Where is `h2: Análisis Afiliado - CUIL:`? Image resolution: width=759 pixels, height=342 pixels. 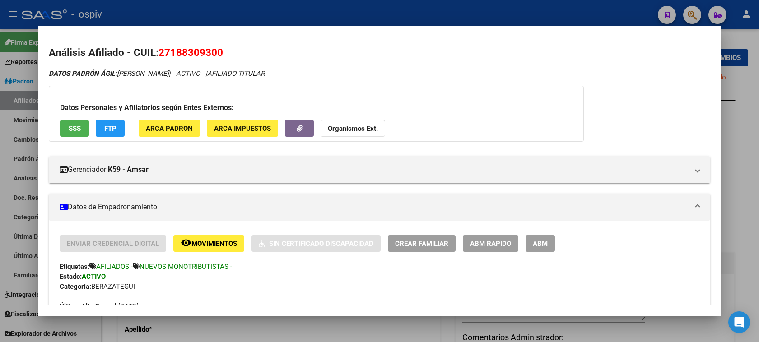 h2: Análisis Afiliado - CUIL: is located at coordinates (379, 53).